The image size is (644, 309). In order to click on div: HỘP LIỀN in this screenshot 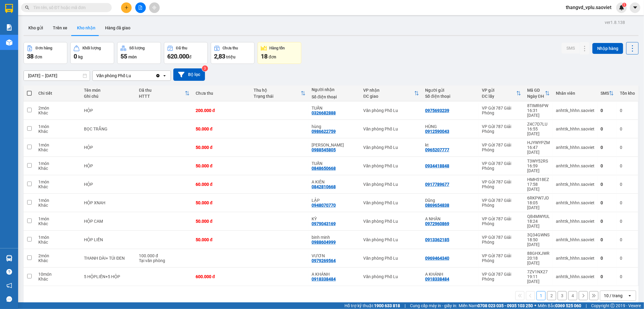, I will do `click(109, 239)`.